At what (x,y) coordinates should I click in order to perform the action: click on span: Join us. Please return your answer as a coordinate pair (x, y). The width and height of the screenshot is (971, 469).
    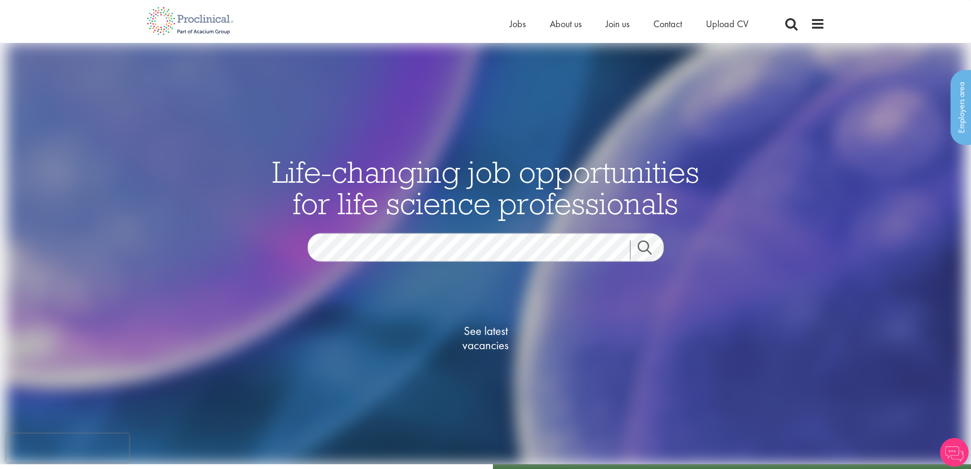
    Looking at the image, I should click on (617, 24).